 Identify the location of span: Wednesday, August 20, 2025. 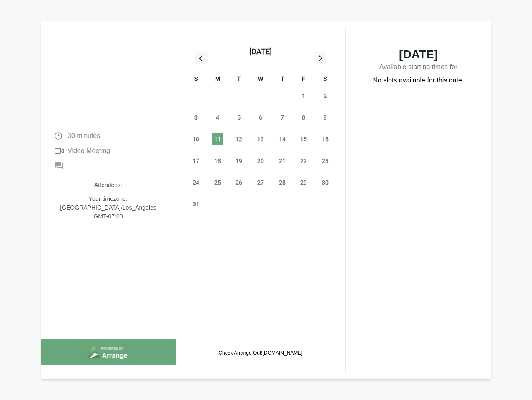
(261, 161).